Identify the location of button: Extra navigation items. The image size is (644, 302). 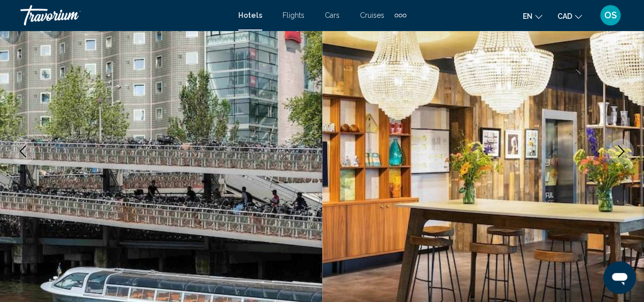
(401, 15).